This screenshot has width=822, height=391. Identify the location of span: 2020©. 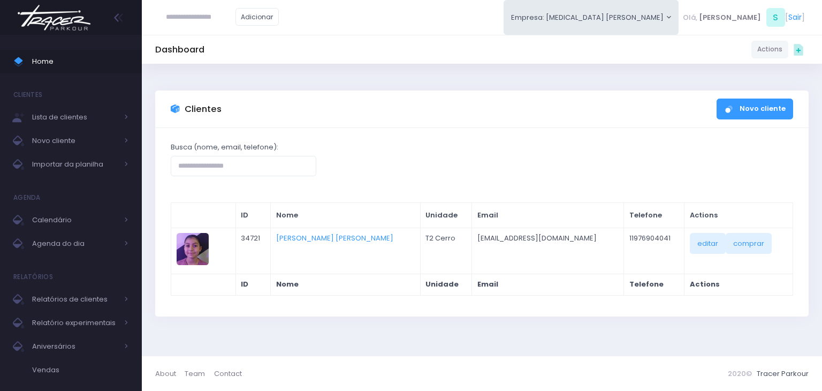
(740, 373).